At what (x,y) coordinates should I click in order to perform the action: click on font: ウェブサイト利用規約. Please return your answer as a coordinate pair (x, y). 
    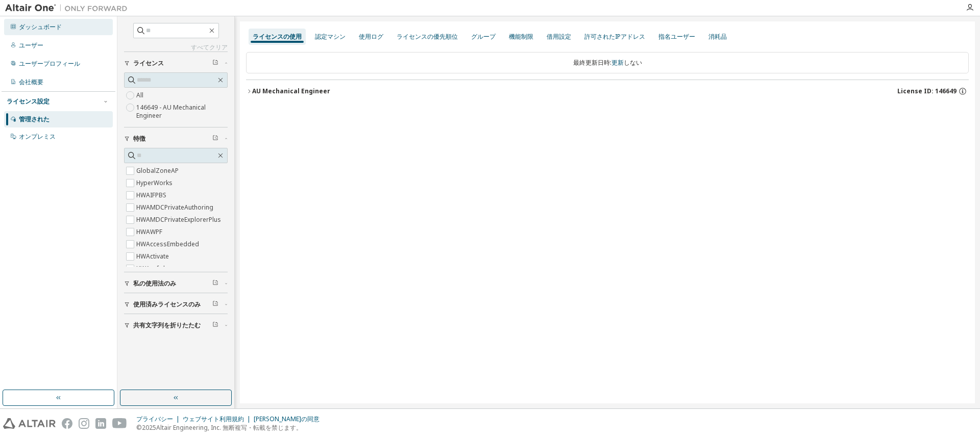
    Looking at the image, I should click on (213, 418).